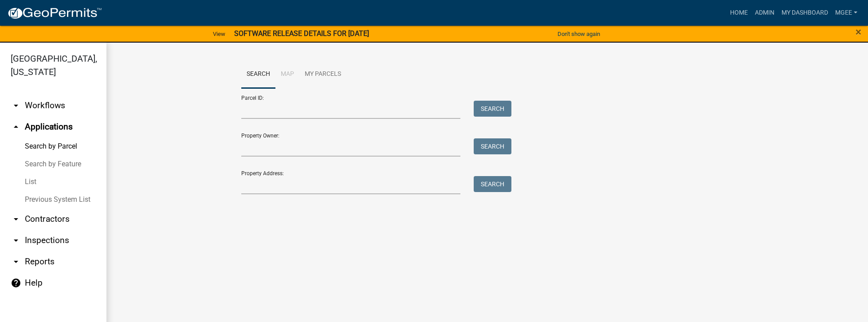 This screenshot has width=868, height=322. What do you see at coordinates (858, 32) in the screenshot?
I see `button: Close` at bounding box center [858, 32].